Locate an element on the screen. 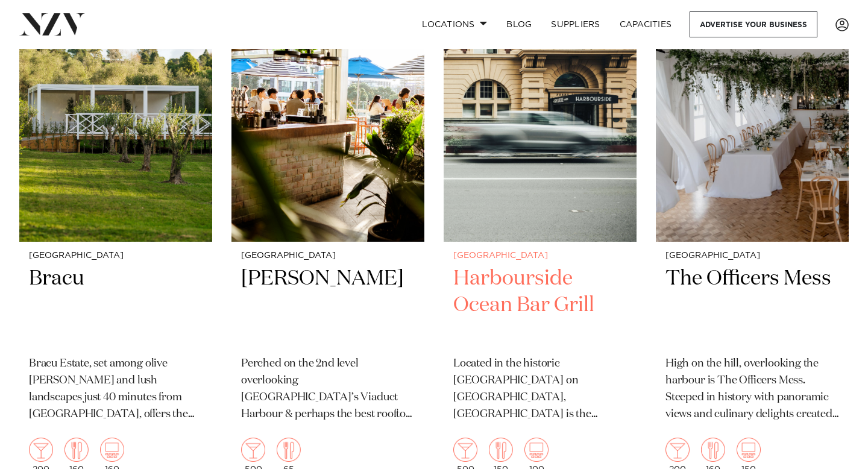 The width and height of the screenshot is (868, 469). a: Locations is located at coordinates (455, 24).